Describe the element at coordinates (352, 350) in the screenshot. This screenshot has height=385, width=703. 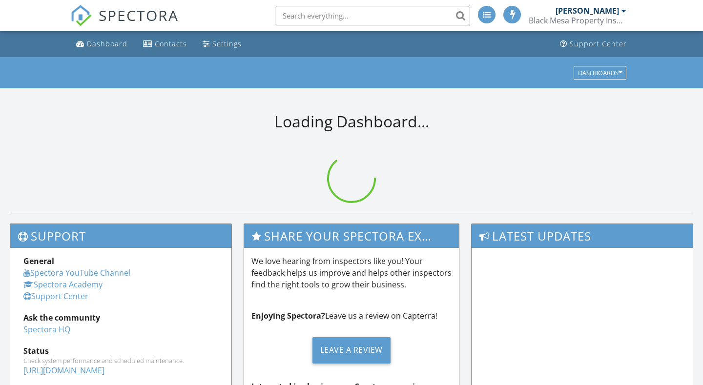
I see `a: Leave a Review` at that location.